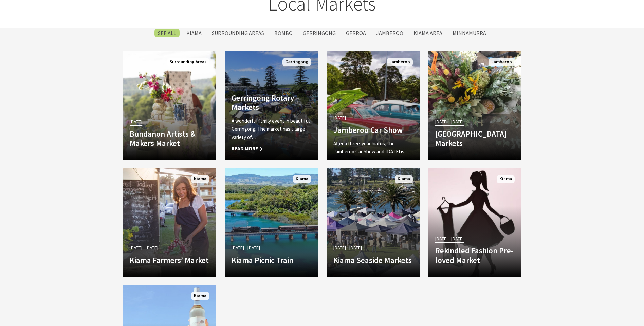 The width and height of the screenshot is (644, 326). I want to click on label: Minnamurra, so click(469, 33).